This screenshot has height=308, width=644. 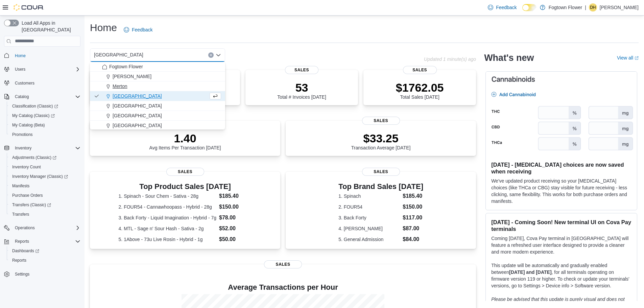 I want to click on dd: $52.00, so click(x=236, y=229).